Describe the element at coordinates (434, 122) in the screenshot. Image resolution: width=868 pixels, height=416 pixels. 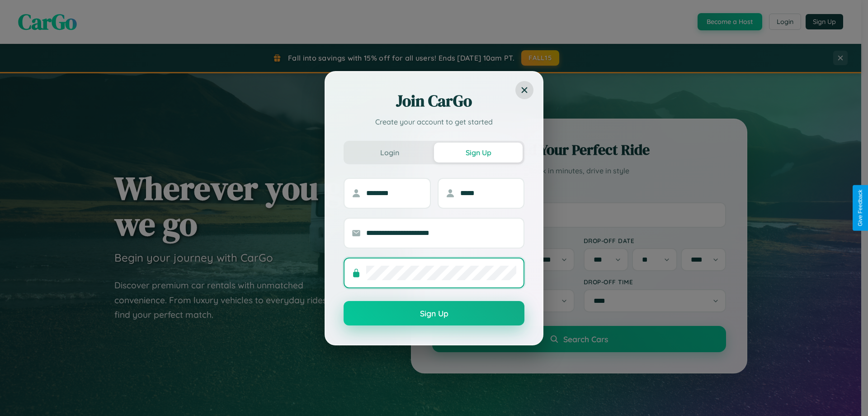
I see `p: Create your account to get started` at that location.